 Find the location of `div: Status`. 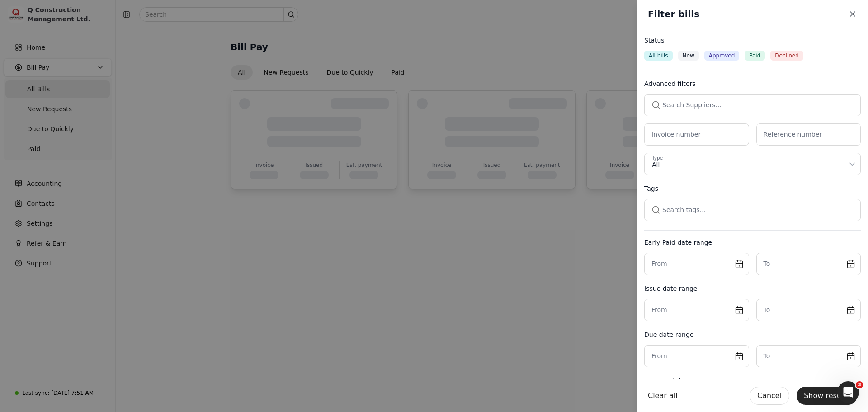

div: Status is located at coordinates (752, 40).